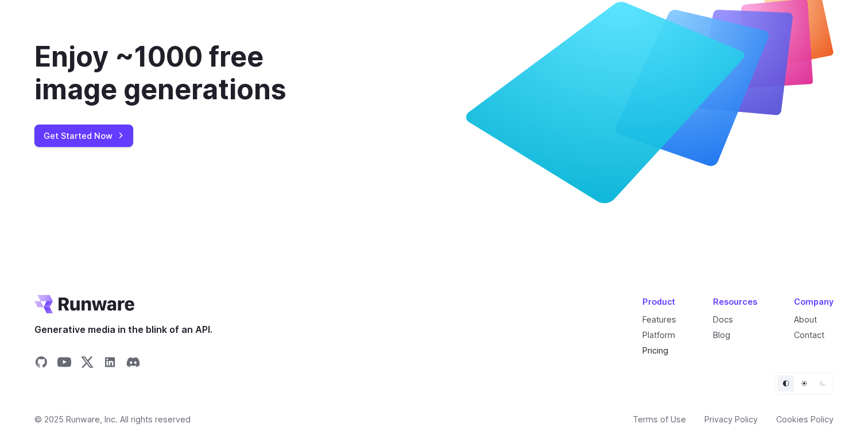 Image resolution: width=868 pixels, height=431 pixels. Describe the element at coordinates (658, 334) in the screenshot. I see `a: Platform` at that location.